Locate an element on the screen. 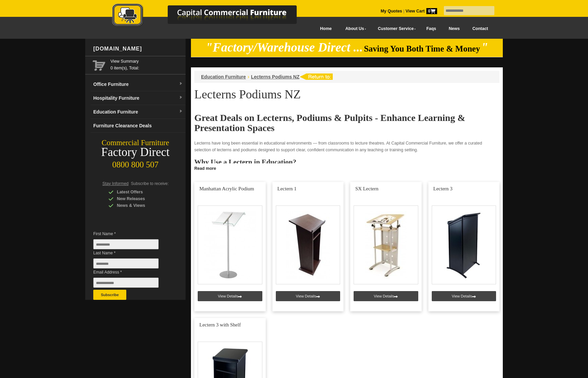 Image resolution: width=588 pixels, height=378 pixels. input: Last Name * is located at coordinates (126, 263).